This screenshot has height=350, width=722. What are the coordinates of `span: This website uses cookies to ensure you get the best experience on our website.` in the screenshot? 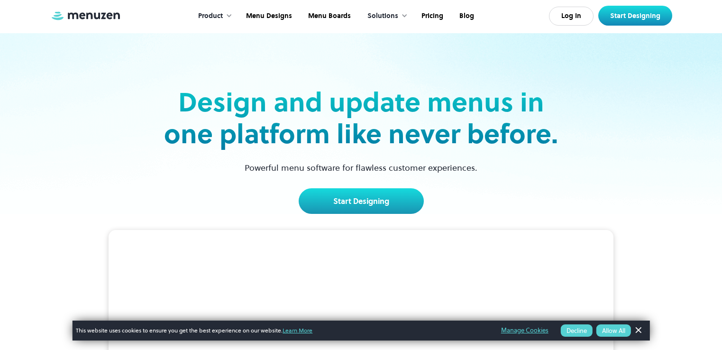 It's located at (282, 331).